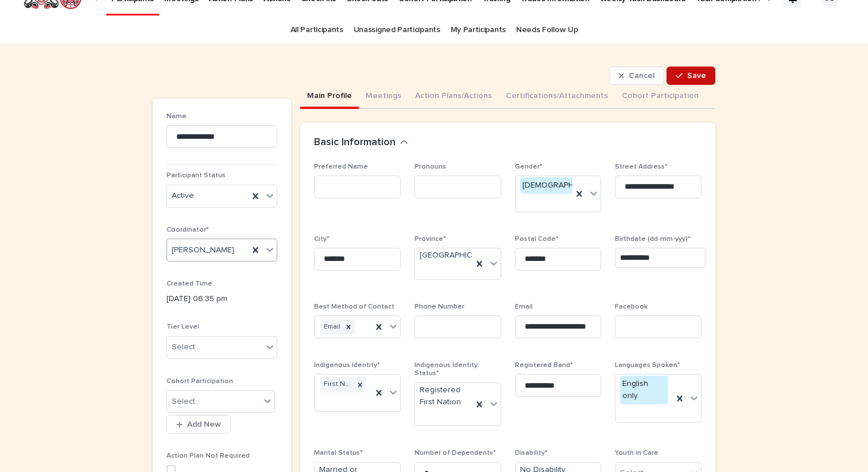  What do you see at coordinates (557, 97) in the screenshot?
I see `button: Certifications/Attachments` at bounding box center [557, 97].